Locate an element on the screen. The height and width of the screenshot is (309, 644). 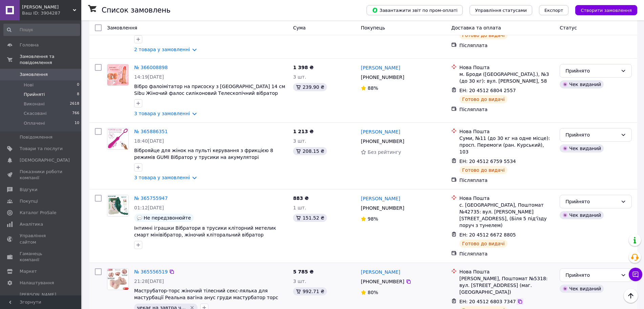
button: Чат з покупцем is located at coordinates (635, 274).